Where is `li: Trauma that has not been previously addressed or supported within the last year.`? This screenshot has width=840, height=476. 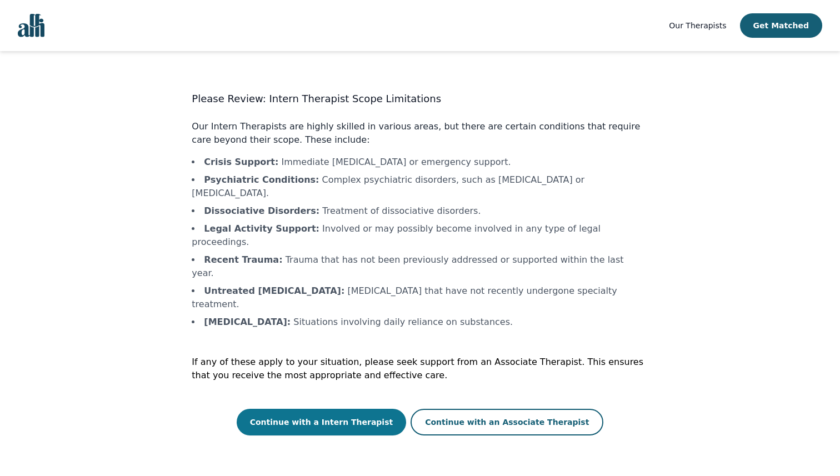
li: Trauma that has not been previously addressed or supported within the last year. is located at coordinates (419, 267).